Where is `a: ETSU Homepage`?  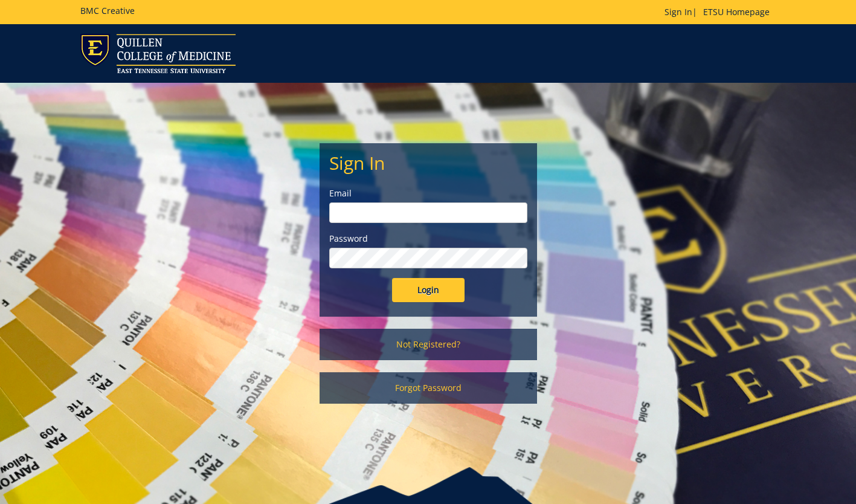
a: ETSU Homepage is located at coordinates (737, 11).